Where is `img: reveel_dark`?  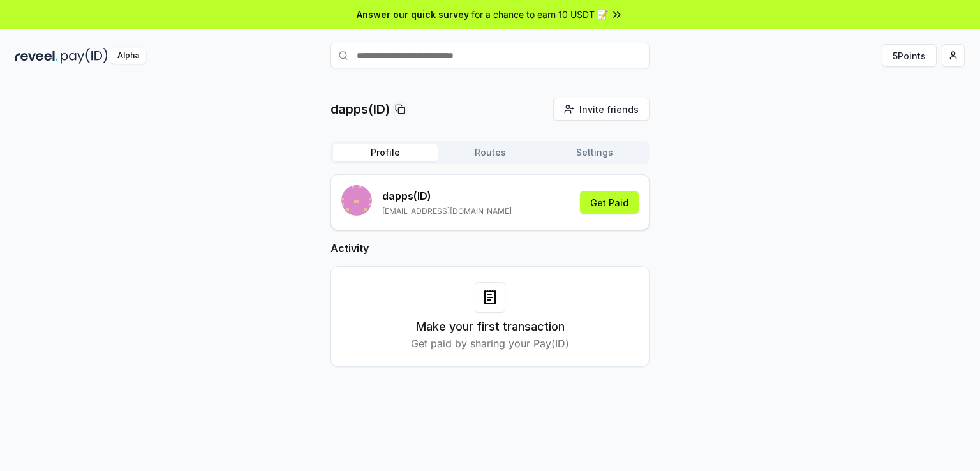
img: reveel_dark is located at coordinates (36, 56).